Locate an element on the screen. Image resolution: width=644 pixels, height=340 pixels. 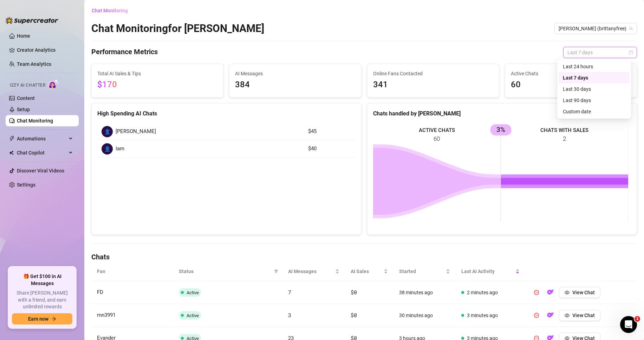
div: High Spending AI Chats is located at coordinates (226, 114).